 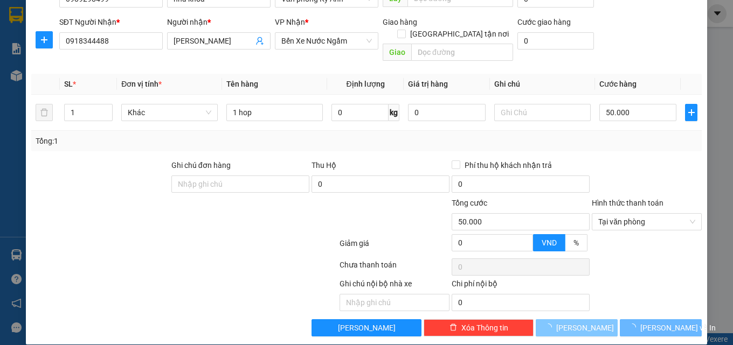 I want to click on div: Chi phí nội bộ, so click(x=521, y=286).